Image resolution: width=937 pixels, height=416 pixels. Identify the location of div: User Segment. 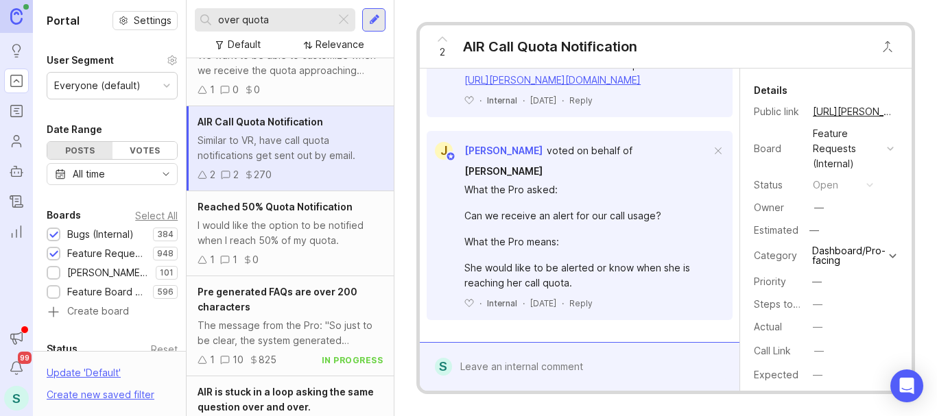
(80, 60).